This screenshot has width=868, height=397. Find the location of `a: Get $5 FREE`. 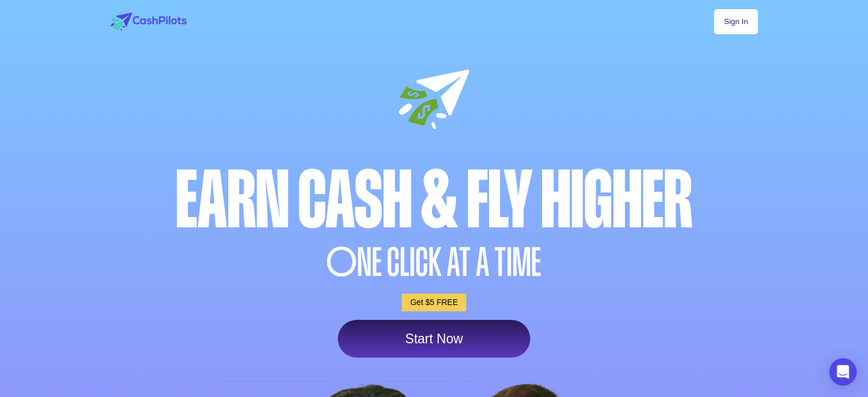

a: Get $5 FREE is located at coordinates (434, 302).